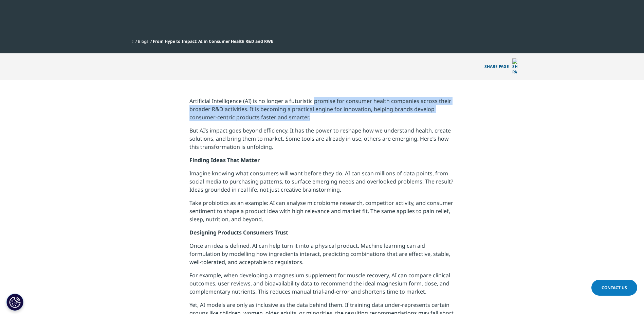 The height and width of the screenshot is (314, 644). Describe the element at coordinates (238, 232) in the screenshot. I see `strong: Designing Products Consumers Trust` at that location.